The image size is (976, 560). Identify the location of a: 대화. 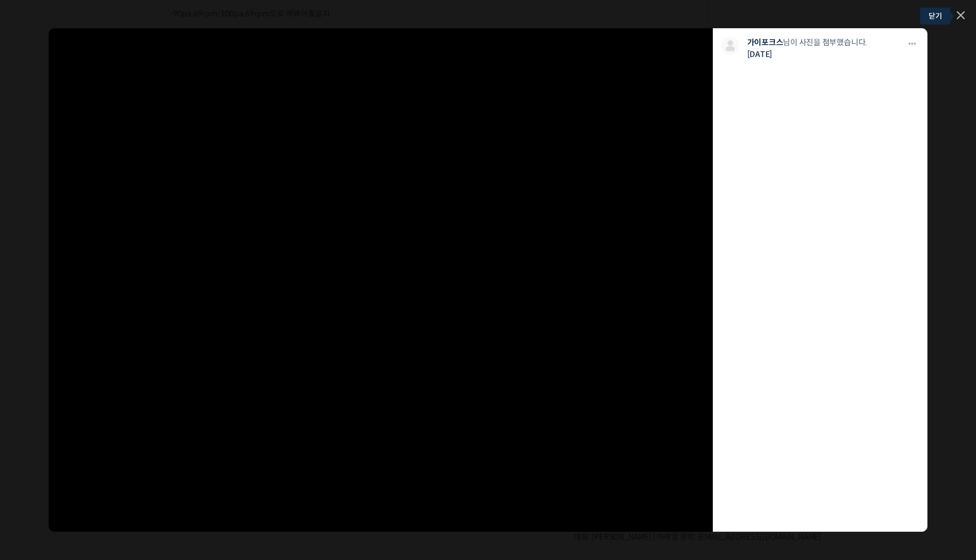
(110, 372).